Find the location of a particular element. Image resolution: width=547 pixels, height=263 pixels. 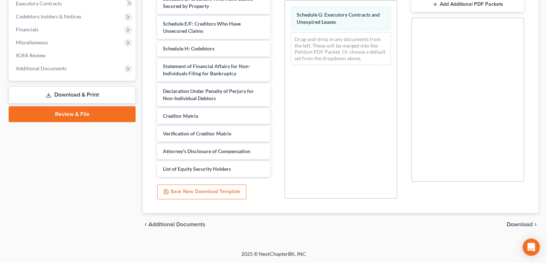

span: Miscellaneous is located at coordinates (32, 42).